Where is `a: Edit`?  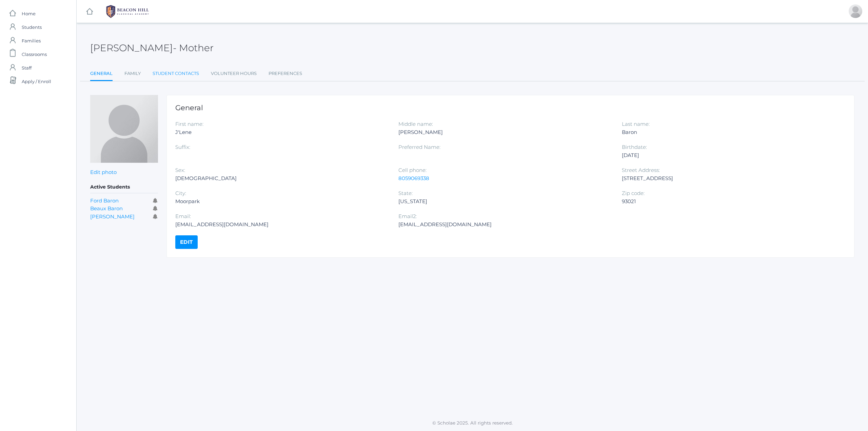
a: Edit is located at coordinates (186, 242).